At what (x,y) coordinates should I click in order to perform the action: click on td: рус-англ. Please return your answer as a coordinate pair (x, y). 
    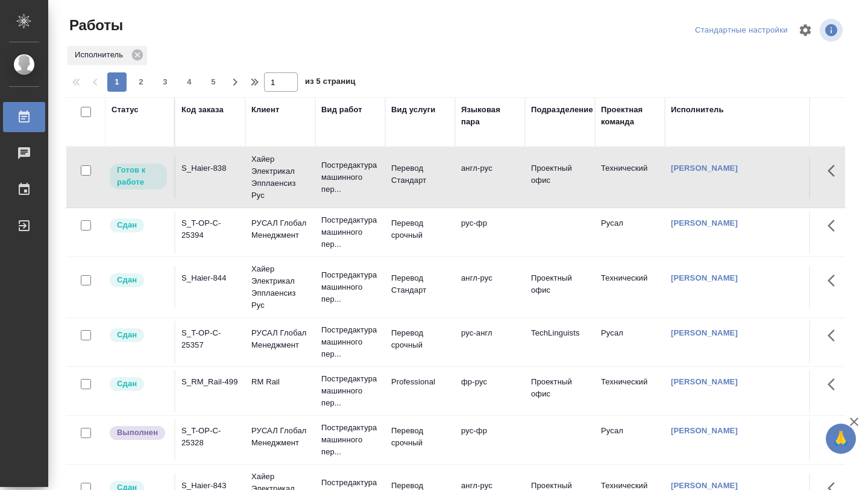
    Looking at the image, I should click on (491, 342).